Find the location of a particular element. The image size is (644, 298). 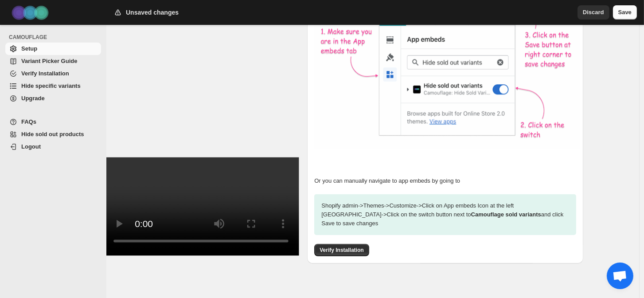

p: Or you can manually navigate to app embeds by going to is located at coordinates (445, 181).